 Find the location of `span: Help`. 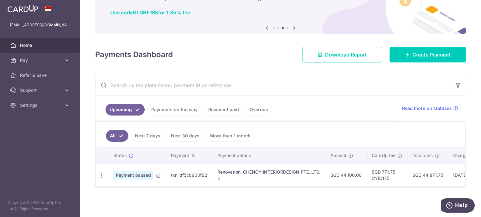

span: Help is located at coordinates (20, 7).